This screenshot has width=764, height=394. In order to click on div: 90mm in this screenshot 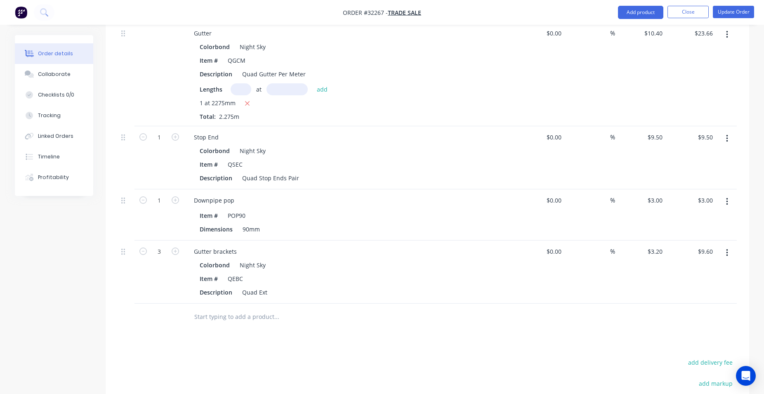, I will do `click(251, 229)`.